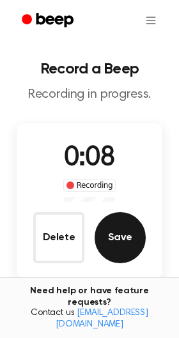 Image resolution: width=179 pixels, height=338 pixels. What do you see at coordinates (120, 238) in the screenshot?
I see `button: Save Audio Record` at bounding box center [120, 238].